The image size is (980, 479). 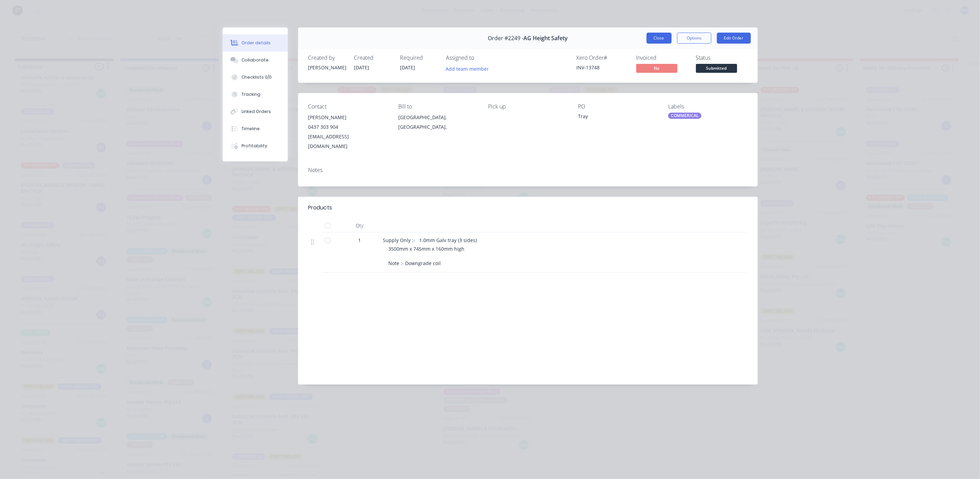 I want to click on button: Profitability, so click(x=256, y=146).